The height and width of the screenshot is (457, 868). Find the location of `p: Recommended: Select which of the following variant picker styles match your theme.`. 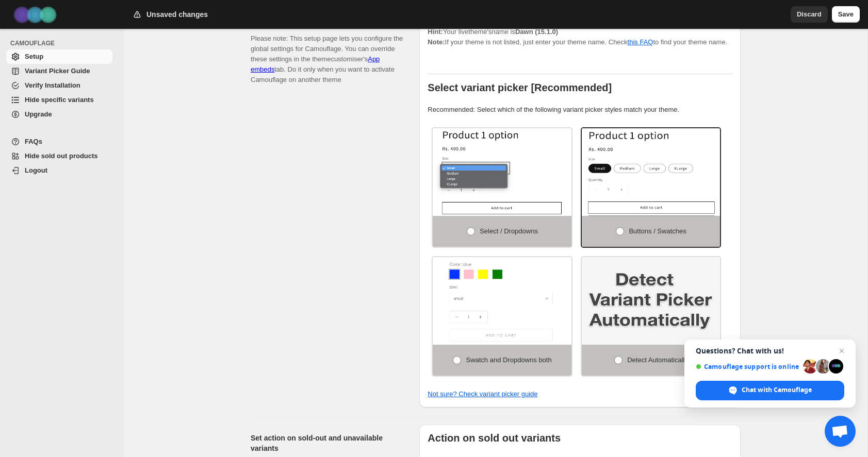

p: Recommended: Select which of the following variant picker styles match your theme. is located at coordinates (579, 110).